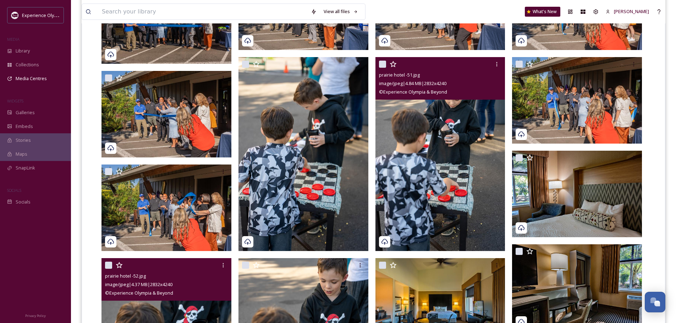 The image size is (676, 323). I want to click on span: prairie hotel -51.jpg, so click(399, 75).